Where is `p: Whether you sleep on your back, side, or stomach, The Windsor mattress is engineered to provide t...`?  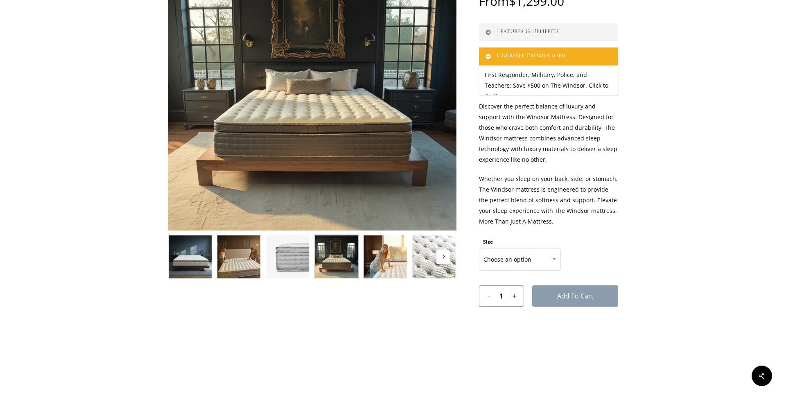 p: Whether you sleep on your back, side, or stomach, The Windsor mattress is engineered to provide t... is located at coordinates (548, 204).